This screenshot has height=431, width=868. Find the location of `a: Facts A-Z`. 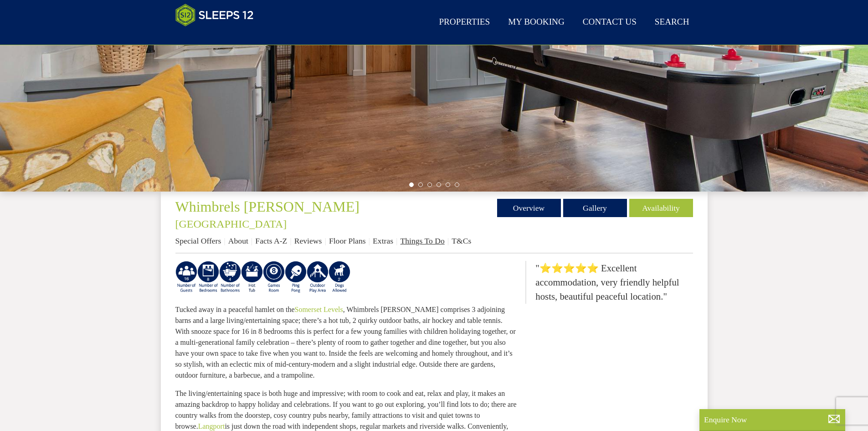

a: Facts A-Z is located at coordinates (271, 240).